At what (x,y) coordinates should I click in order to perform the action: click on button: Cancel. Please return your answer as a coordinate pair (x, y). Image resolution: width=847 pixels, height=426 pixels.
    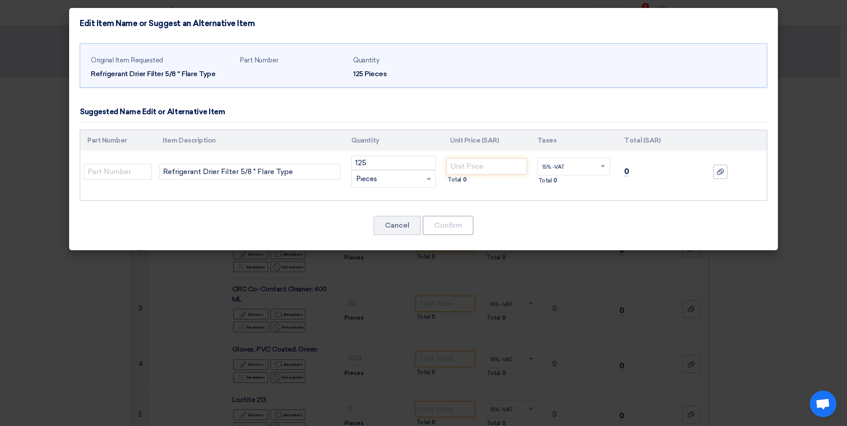
    Looking at the image, I should click on (397, 226).